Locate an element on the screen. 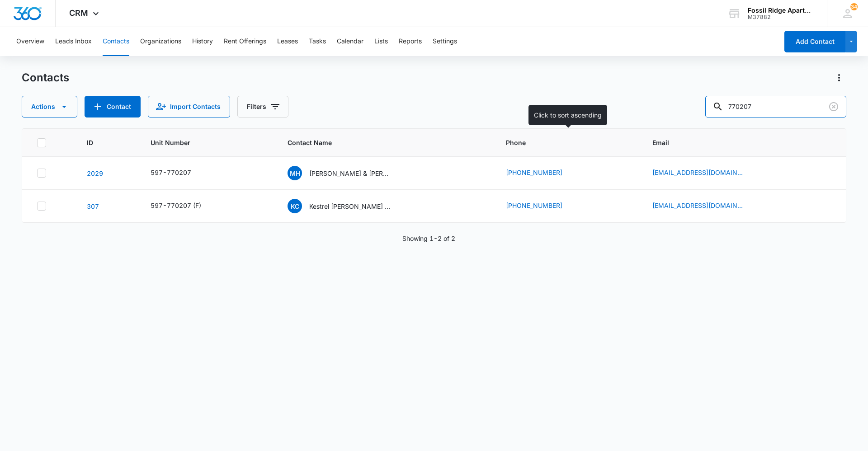  button: Leases is located at coordinates (288, 42).